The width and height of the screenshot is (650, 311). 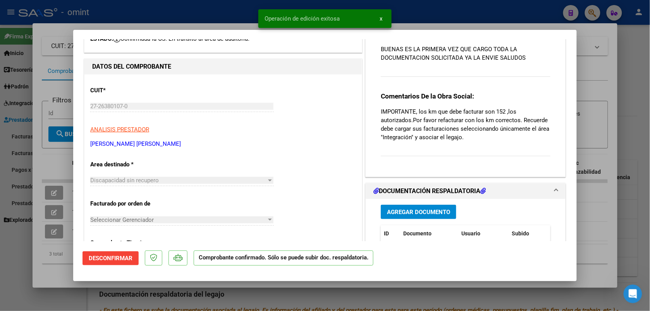 I want to click on mat-expansion-panel-header: DOCUMENTACIÓN RESPALDATORIA, so click(x=466, y=191).